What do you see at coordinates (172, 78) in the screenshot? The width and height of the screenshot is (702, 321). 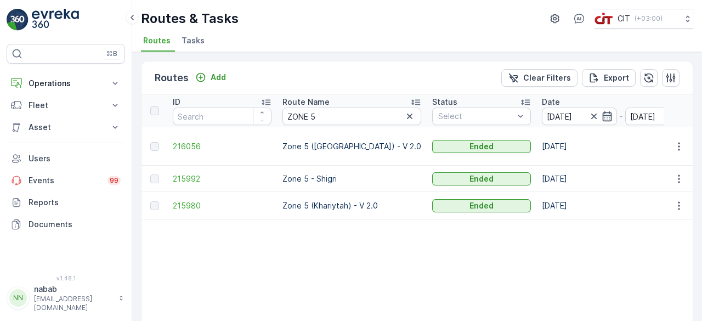 I see `p: Routes` at bounding box center [172, 78].